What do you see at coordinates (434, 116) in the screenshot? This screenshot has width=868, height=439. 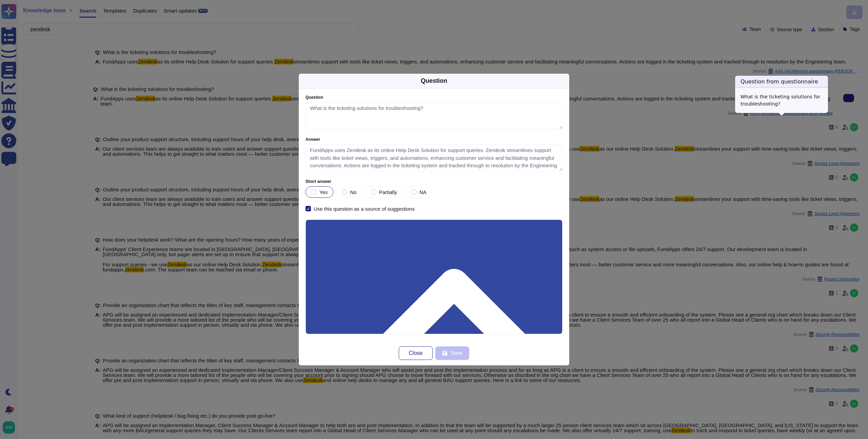 I see `textarea: What is the ticketing solutions for troubleshooting?` at bounding box center [434, 116].